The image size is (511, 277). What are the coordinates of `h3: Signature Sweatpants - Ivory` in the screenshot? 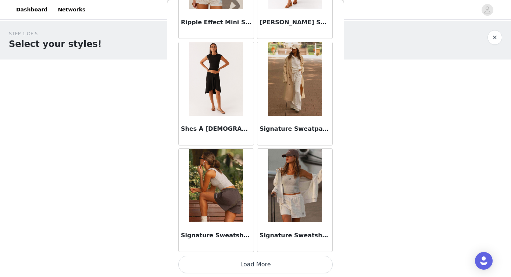 It's located at (295, 129).